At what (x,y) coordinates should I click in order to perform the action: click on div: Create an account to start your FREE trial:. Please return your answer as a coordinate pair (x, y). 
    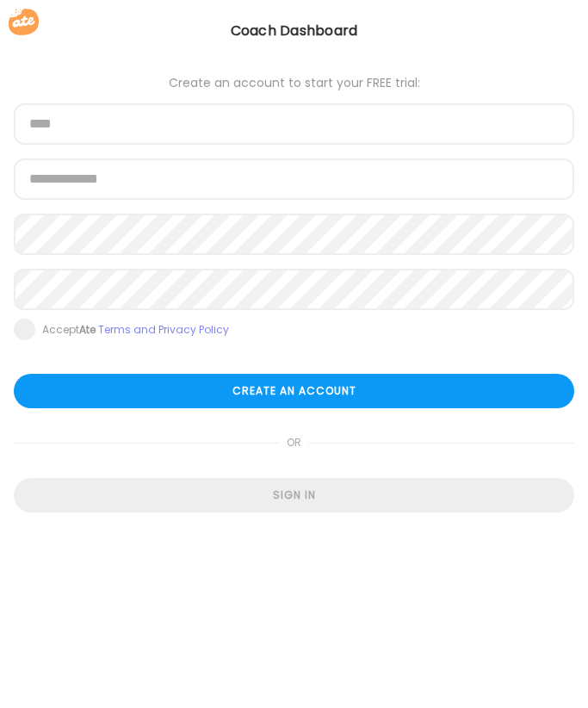
    Looking at the image, I should click on (294, 83).